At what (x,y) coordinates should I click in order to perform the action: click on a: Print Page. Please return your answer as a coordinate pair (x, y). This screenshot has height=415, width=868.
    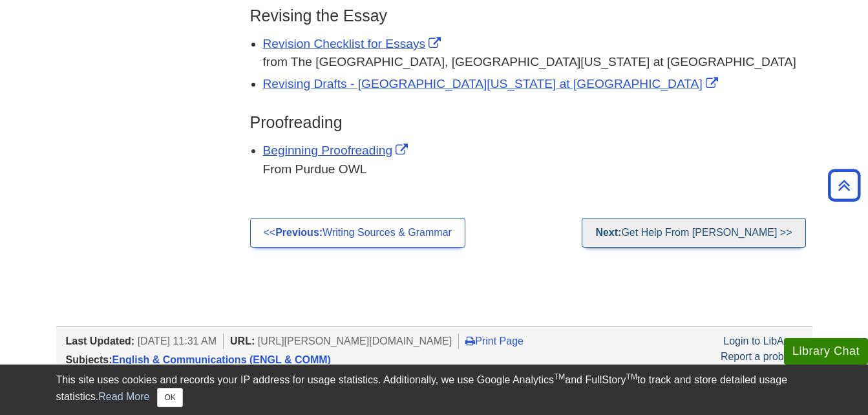
    Looking at the image, I should click on (494, 340).